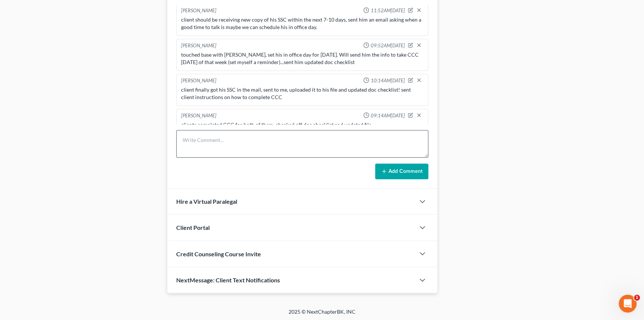 The height and width of the screenshot is (320, 644). Describe the element at coordinates (302, 94) in the screenshot. I see `div: client finally got his SSC in the mail, sent to me, uploaded it to his file and updated doc check...` at that location.